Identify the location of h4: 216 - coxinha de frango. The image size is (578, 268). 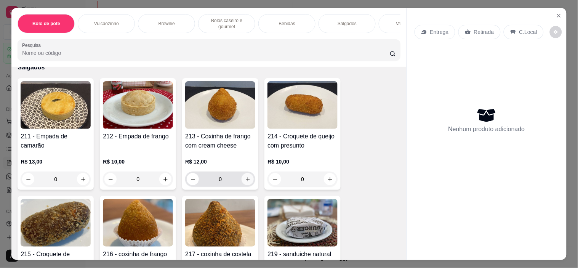
(138, 254).